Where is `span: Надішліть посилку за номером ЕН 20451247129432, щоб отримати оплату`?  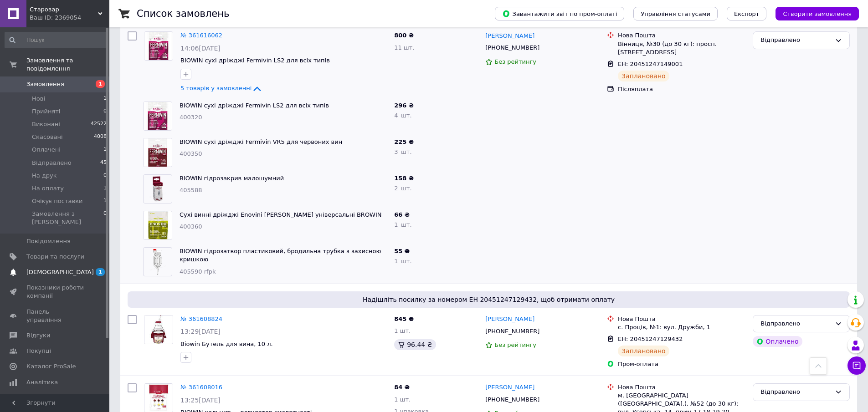 span: Надішліть посилку за номером ЕН 20451247129432, щоб отримати оплату is located at coordinates (488, 300).